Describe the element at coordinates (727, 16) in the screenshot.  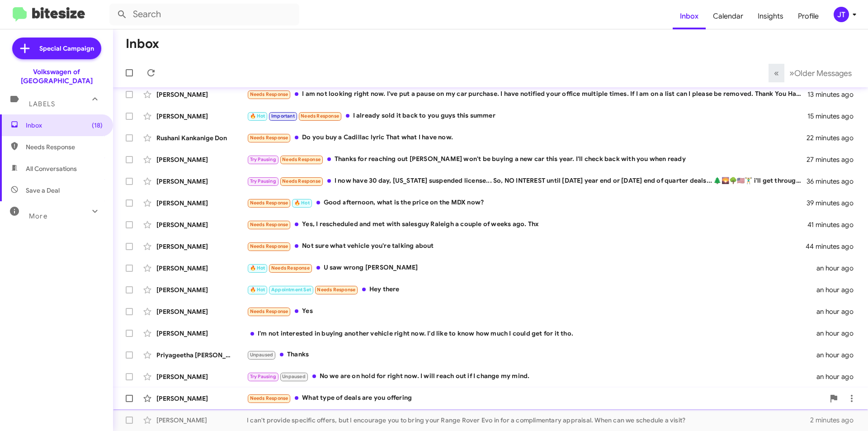
I see `span: Calendar` at that location.